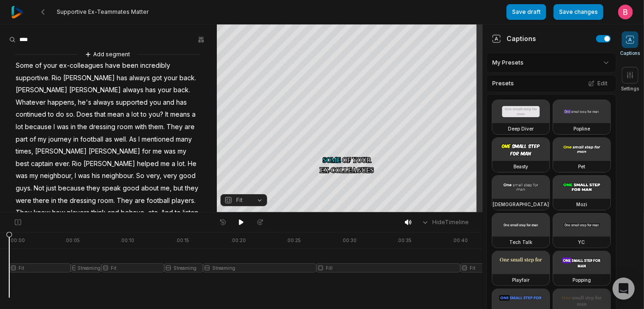  Describe the element at coordinates (100, 114) in the screenshot. I see `span: that` at that location.